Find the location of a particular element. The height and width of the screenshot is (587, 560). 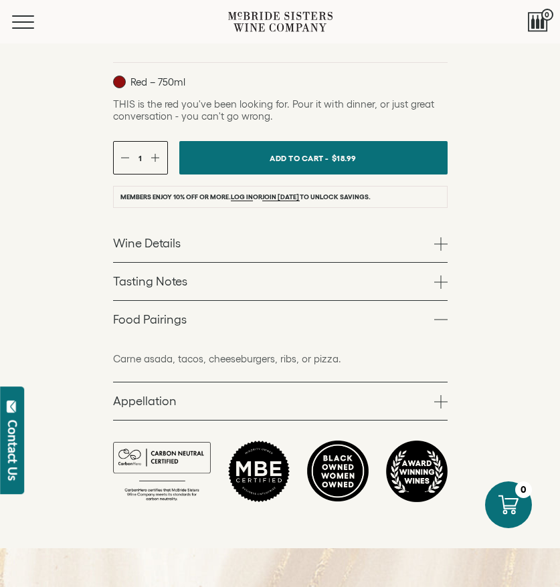

button: Add To Cart - $18.99 is located at coordinates (313, 158).